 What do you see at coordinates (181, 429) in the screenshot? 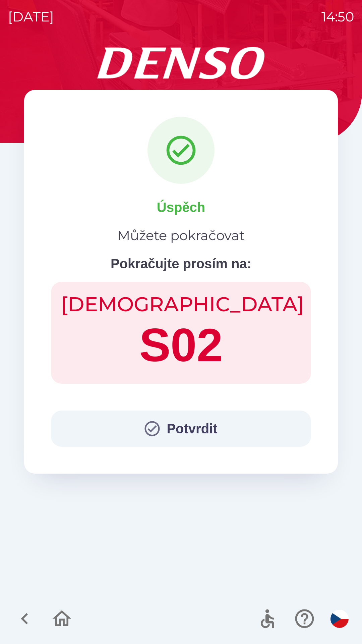
I see `button: Potvrdit` at bounding box center [181, 429].